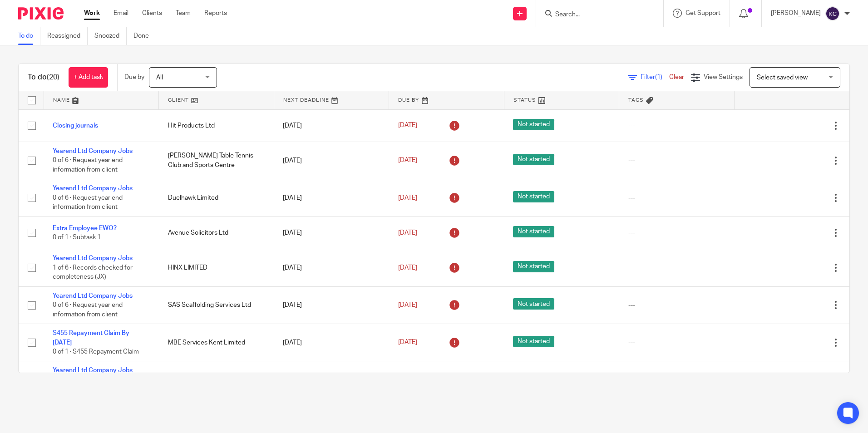 The image size is (868, 433). I want to click on span: Tags, so click(636, 100).